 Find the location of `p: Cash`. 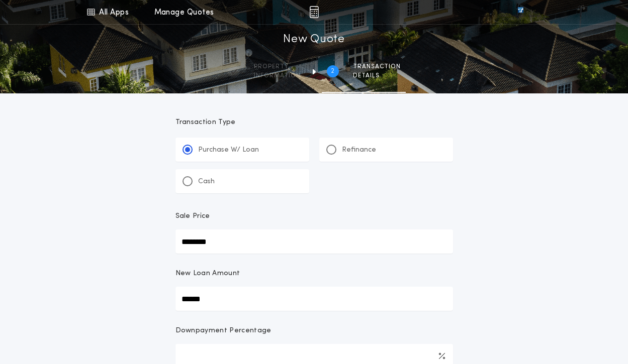

p: Cash is located at coordinates (206, 182).